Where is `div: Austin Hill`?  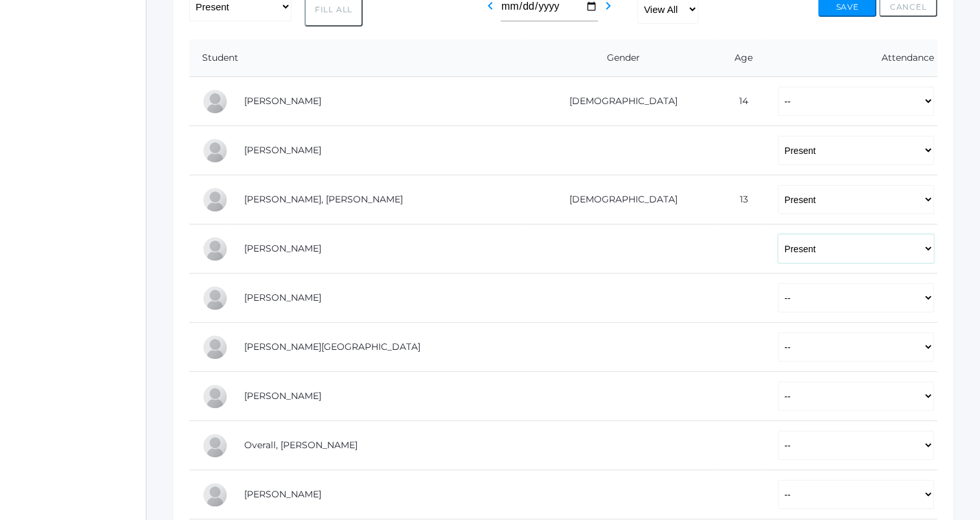
div: Austin Hill is located at coordinates (215, 347).